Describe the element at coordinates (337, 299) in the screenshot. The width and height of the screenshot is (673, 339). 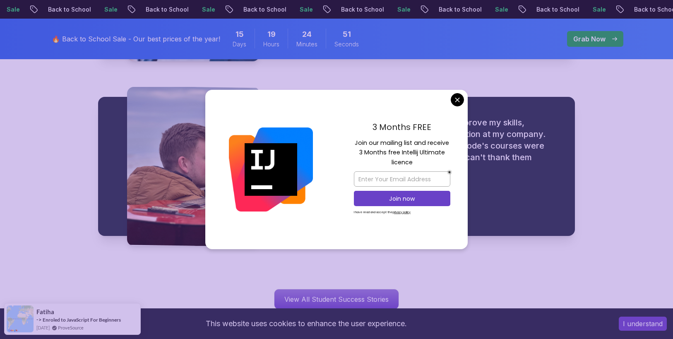
I see `a: View All Student Success Stories` at that location.